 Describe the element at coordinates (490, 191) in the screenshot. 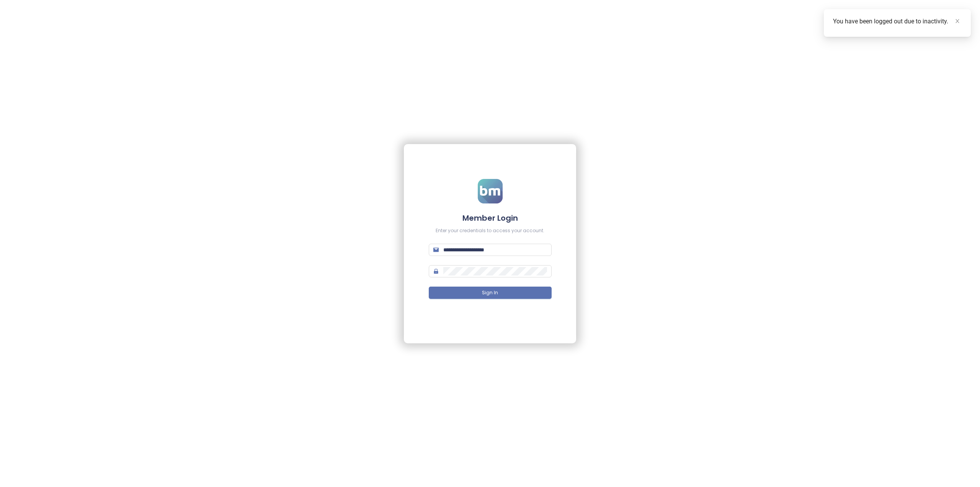

I see `img: logo` at that location.